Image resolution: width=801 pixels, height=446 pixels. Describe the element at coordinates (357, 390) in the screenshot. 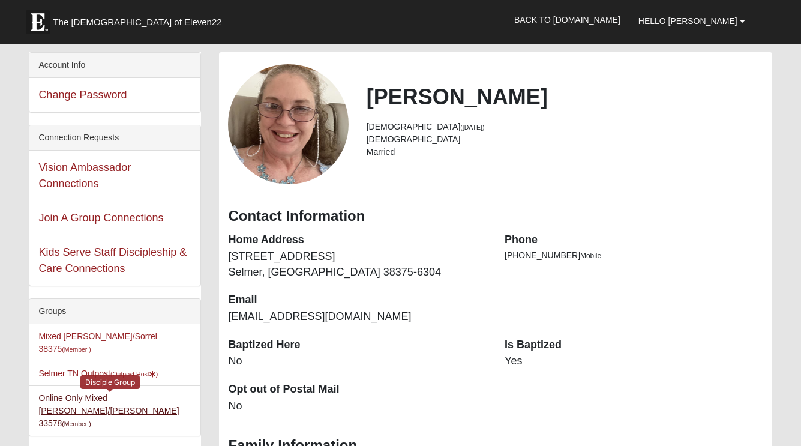

I see `dt: Opt out of Postal Mail` at that location.